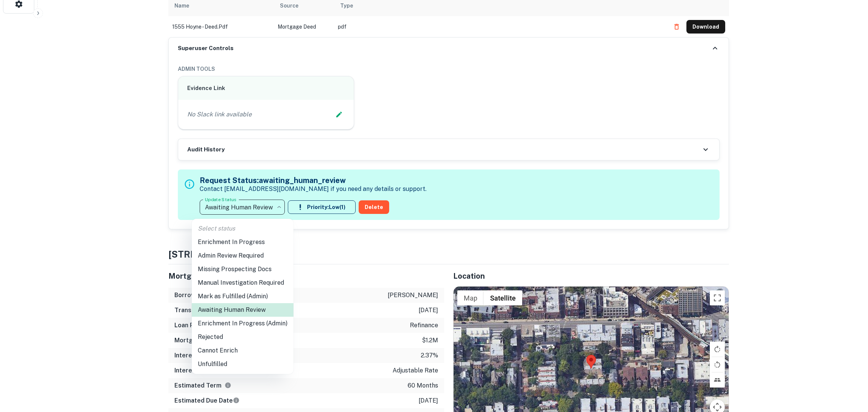 The height and width of the screenshot is (412, 868). What do you see at coordinates (242, 283) in the screenshot?
I see `li: Manual Investigation Required` at bounding box center [242, 283].